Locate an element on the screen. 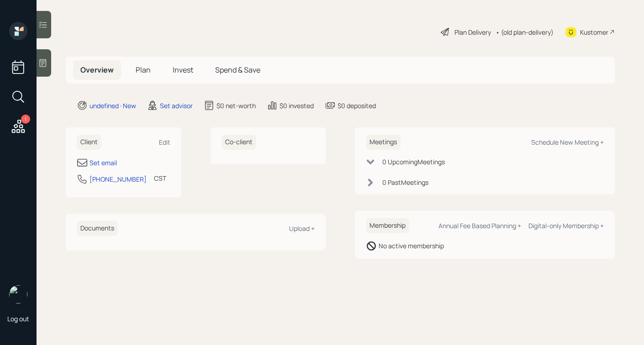  div: Schedule New Meeting + is located at coordinates (568, 142).